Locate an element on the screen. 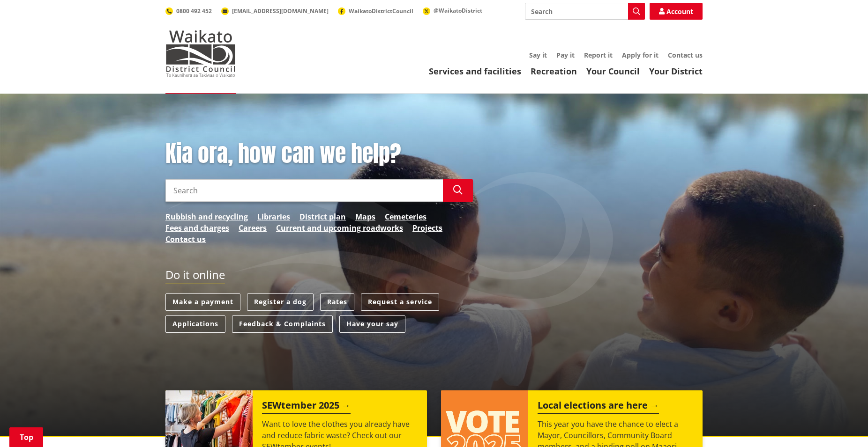 The image size is (868, 447). a: Make a payment is located at coordinates (203, 302).